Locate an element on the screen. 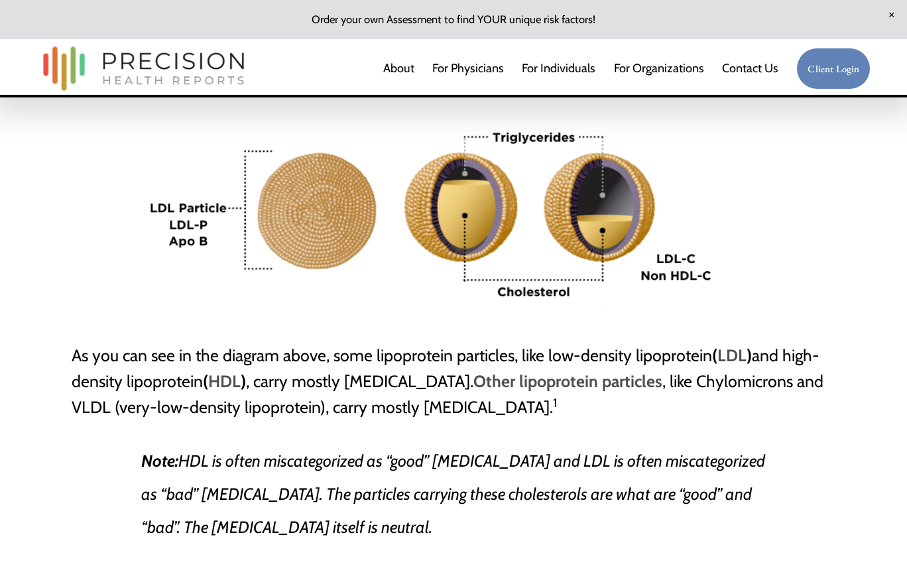 The image size is (907, 588). a: For Individuals is located at coordinates (558, 69).